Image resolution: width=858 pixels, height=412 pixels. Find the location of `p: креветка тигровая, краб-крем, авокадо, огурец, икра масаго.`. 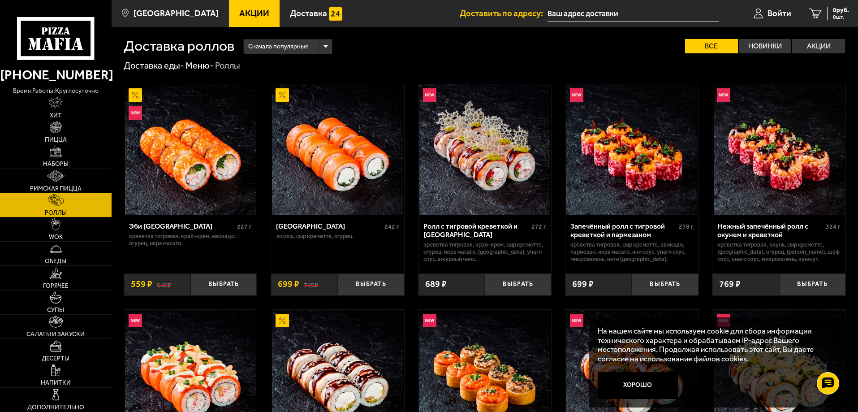

p: креветка тигровая, краб-крем, авокадо, огурец, икра масаго. is located at coordinates (190, 240).